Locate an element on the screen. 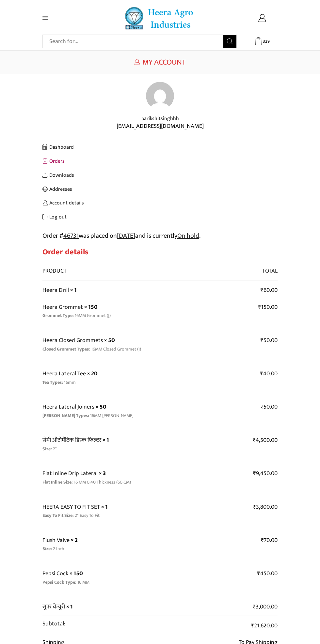  strong: × 3 is located at coordinates (102, 473).